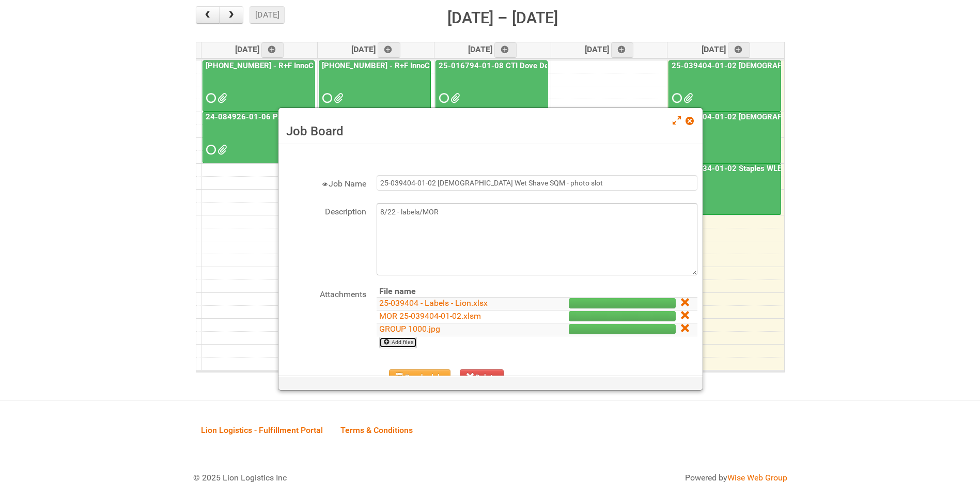 The image size is (980, 497). I want to click on a: Lion Logistics - Fulfillment Portal, so click(262, 429).